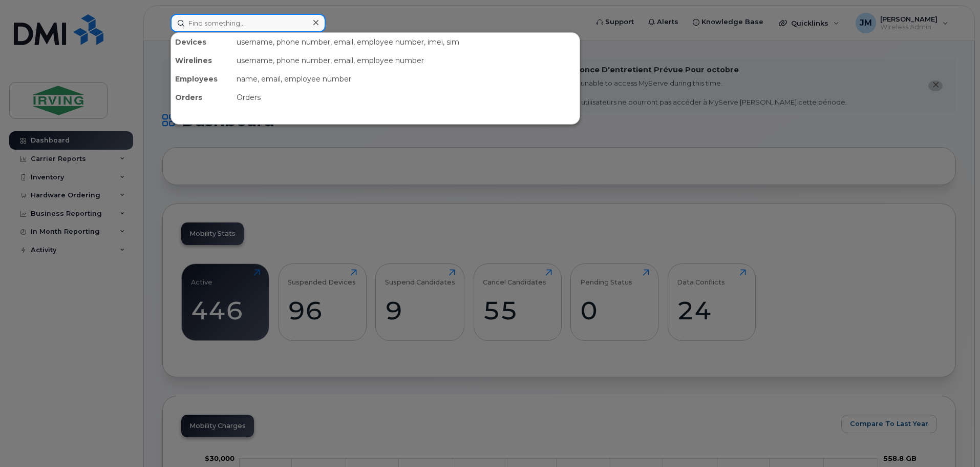 This screenshot has height=467, width=980. What do you see at coordinates (406, 79) in the screenshot?
I see `div: name, email, employee number` at bounding box center [406, 79].